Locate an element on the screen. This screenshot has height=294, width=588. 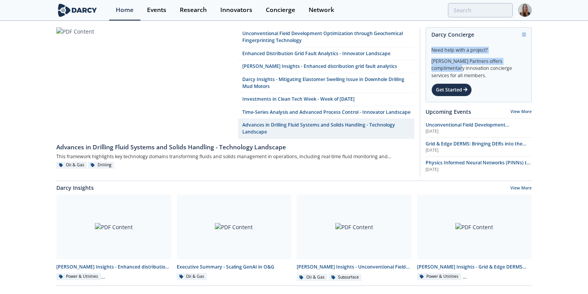
div: Subsurface is located at coordinates (345, 277).